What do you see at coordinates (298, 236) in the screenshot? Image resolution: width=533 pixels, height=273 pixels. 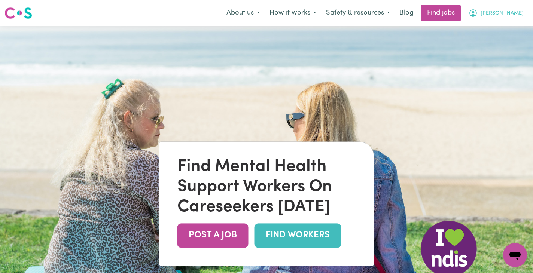 I see `a: FIND WORKERS` at bounding box center [298, 236].